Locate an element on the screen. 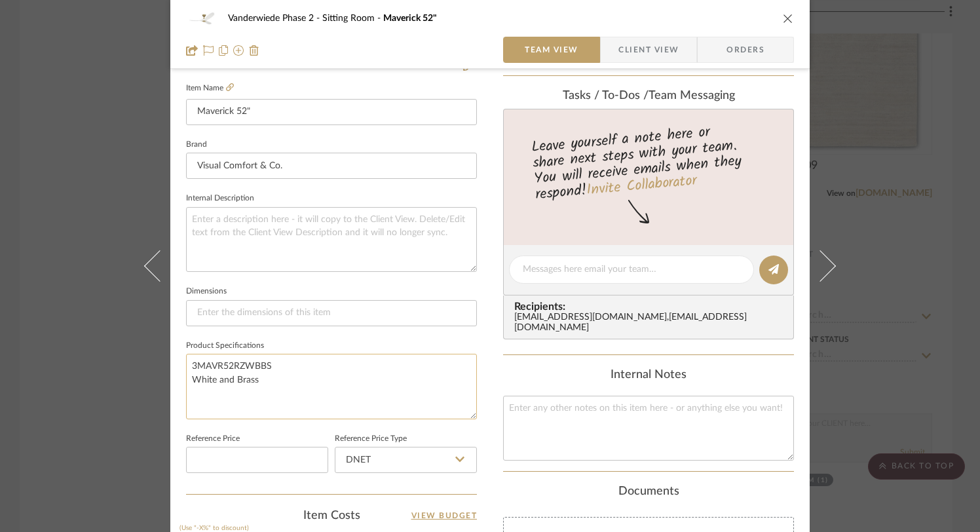 The image size is (980, 532). label: Item Name is located at coordinates (210, 88).